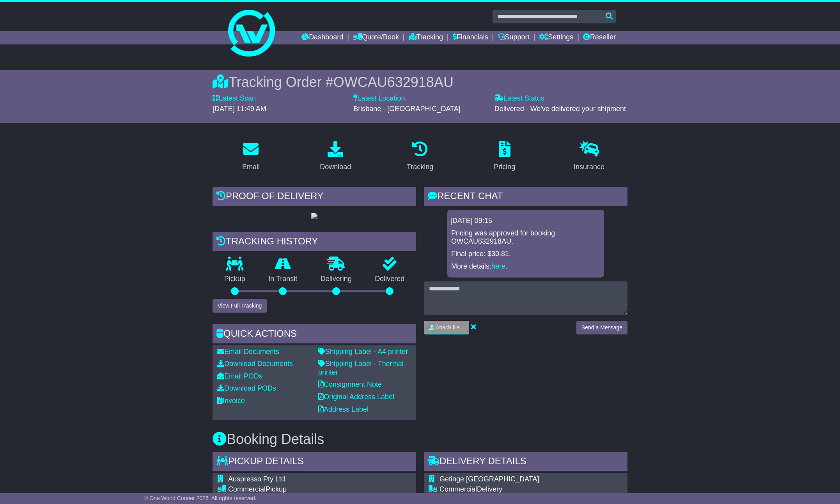  What do you see at coordinates (376, 38) in the screenshot?
I see `a: Quote/Book` at bounding box center [376, 38].